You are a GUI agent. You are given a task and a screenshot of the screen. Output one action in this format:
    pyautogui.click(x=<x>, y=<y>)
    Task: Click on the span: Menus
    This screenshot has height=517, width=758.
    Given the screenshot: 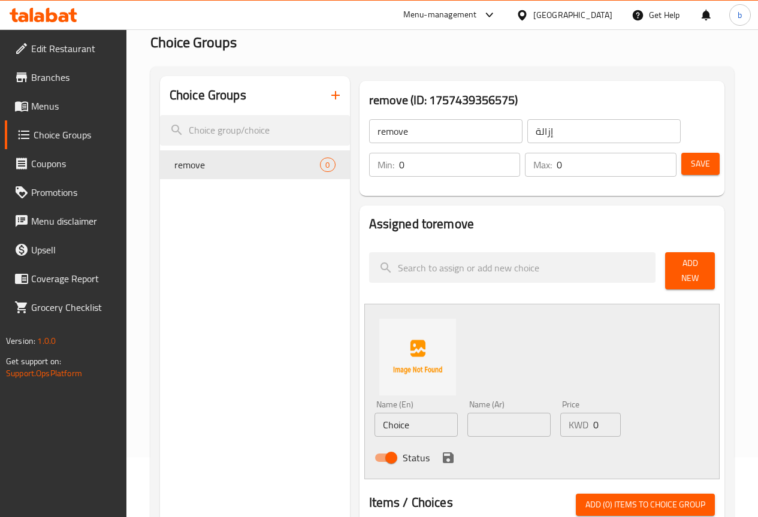 What is the action you would take?
    pyautogui.click(x=74, y=106)
    